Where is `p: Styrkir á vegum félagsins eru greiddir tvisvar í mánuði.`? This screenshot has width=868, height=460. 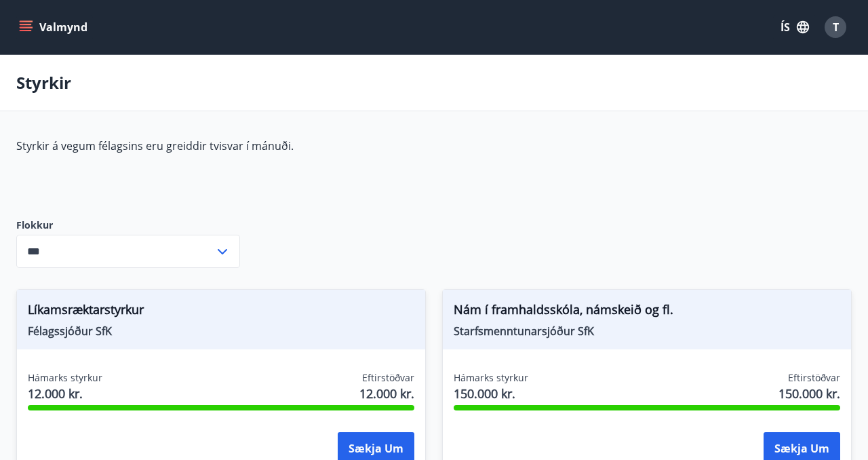
p: Styrkir á vegum félagsins eru greiddir tvisvar í mánuði. is located at coordinates (337, 146).